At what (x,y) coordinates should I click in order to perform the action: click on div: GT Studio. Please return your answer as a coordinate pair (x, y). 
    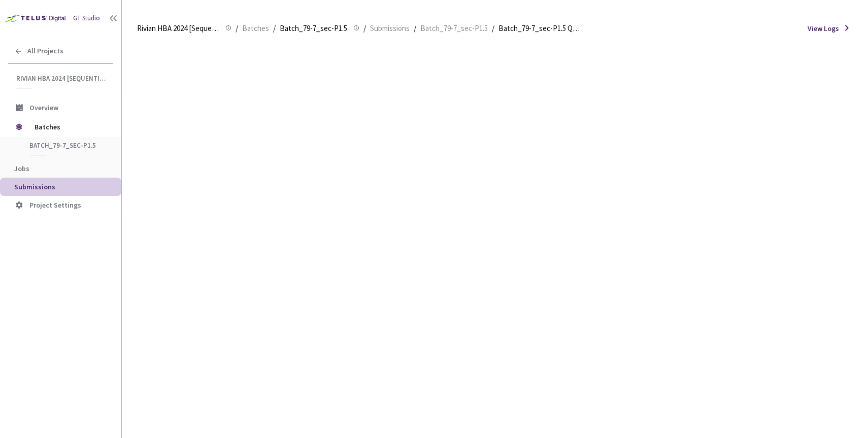
    Looking at the image, I should click on (86, 18).